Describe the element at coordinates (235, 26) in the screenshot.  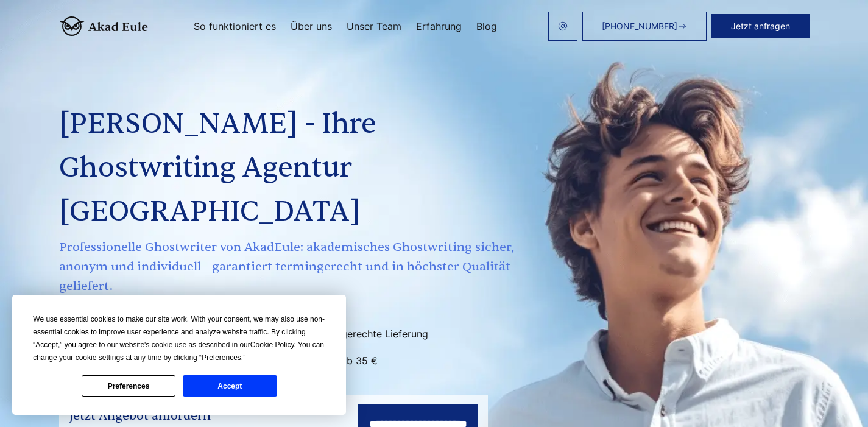
I see `a: So funktioniert es` at that location.